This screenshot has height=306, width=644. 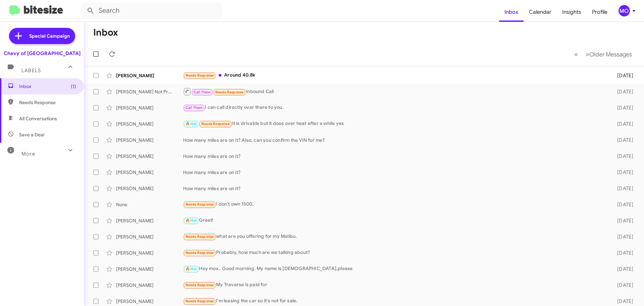 I want to click on button: Previous, so click(x=576, y=54).